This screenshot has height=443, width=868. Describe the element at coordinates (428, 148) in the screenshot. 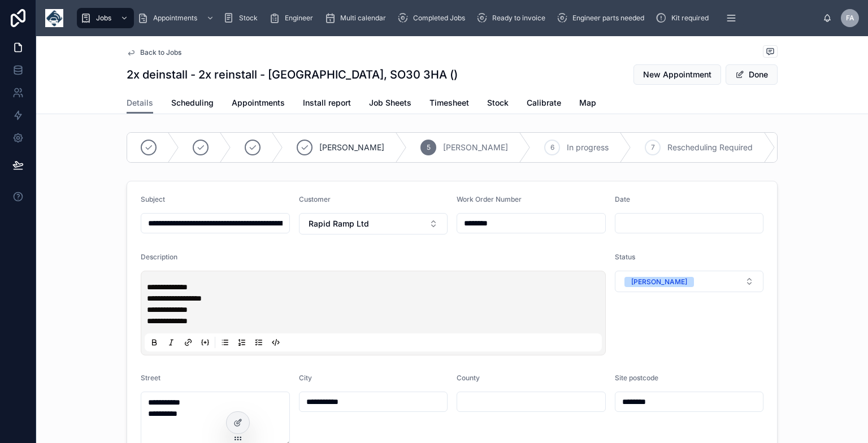

I see `span: 5` at that location.